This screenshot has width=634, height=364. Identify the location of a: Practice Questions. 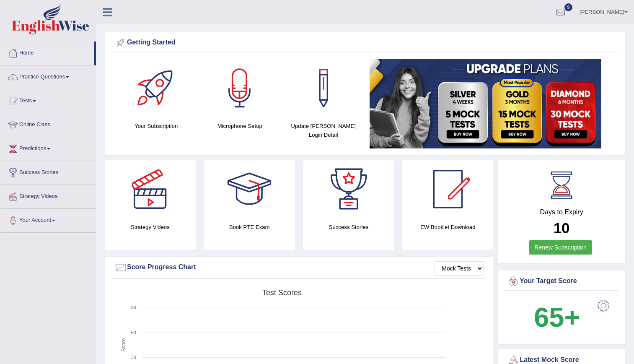
(48, 76).